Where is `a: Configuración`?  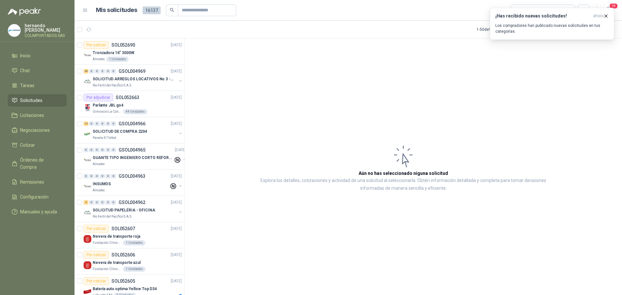
a: Configuración is located at coordinates (37, 197).